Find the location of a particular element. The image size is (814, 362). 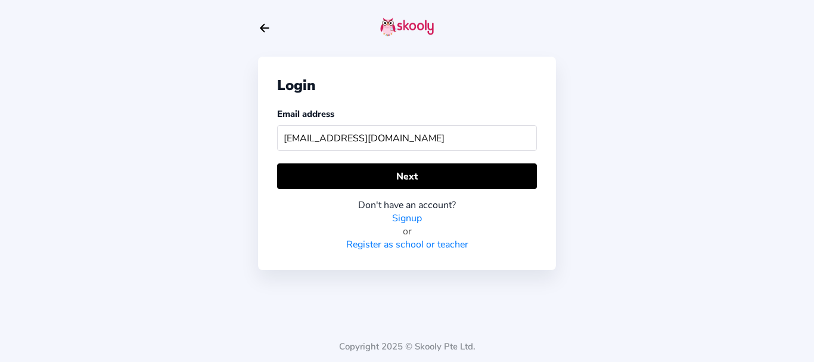

div: or is located at coordinates (407, 231).